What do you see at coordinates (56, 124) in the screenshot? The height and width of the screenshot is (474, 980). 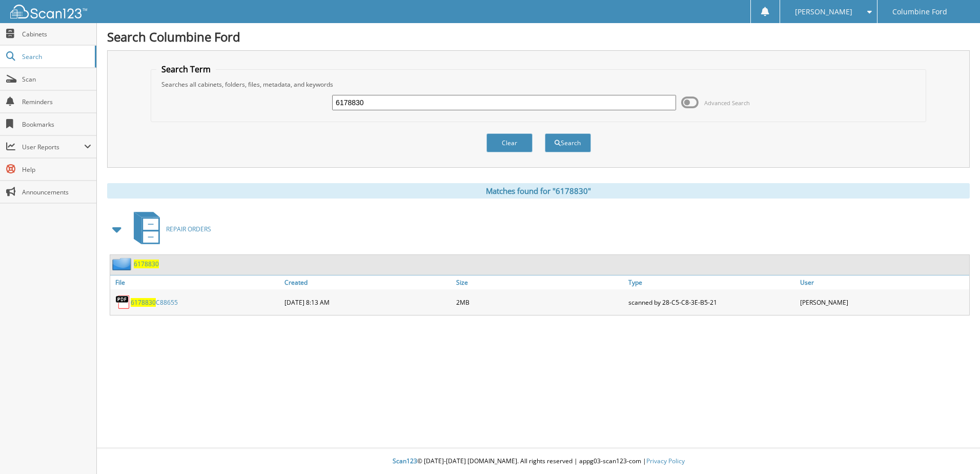 I see `span: Bookmarks` at bounding box center [56, 124].